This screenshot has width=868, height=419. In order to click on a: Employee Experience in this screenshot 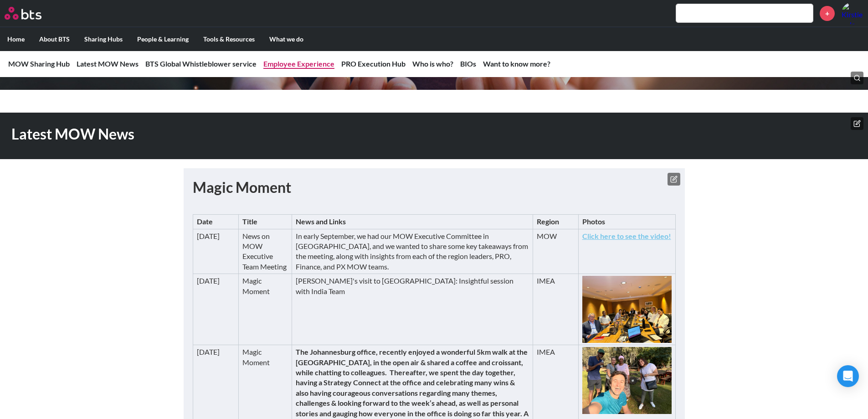, I will do `click(299, 63)`.